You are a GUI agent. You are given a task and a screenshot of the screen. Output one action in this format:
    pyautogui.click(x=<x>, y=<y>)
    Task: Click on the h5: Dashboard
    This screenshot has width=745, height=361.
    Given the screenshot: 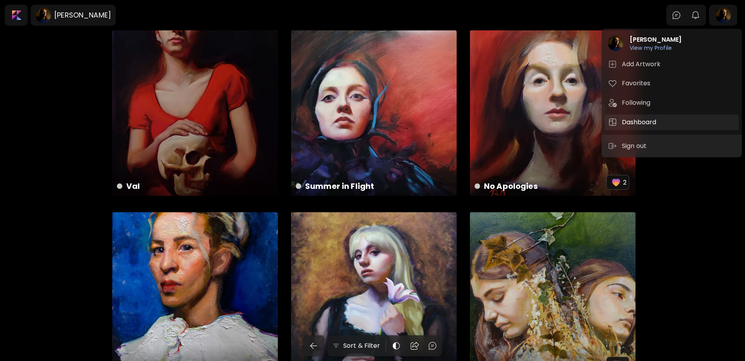 What is the action you would take?
    pyautogui.click(x=640, y=122)
    